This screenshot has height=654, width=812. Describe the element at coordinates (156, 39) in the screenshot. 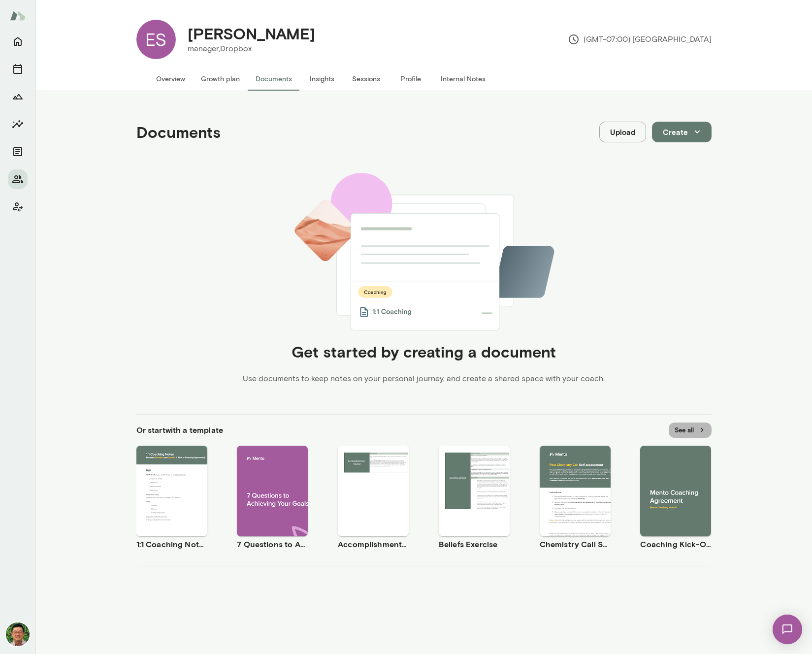

I see `div: ES` at that location.